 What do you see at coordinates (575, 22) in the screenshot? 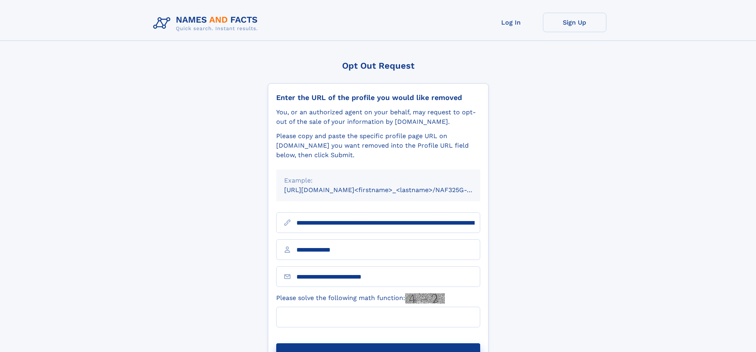
I see `a: Sign Up` at bounding box center [575, 22].